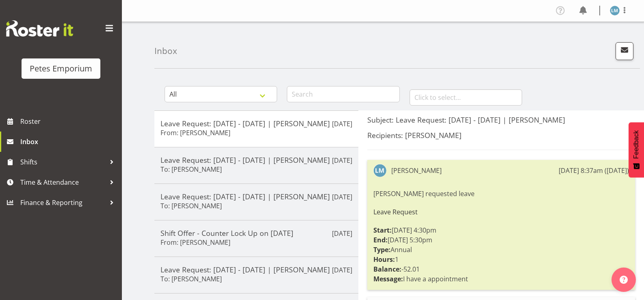  Describe the element at coordinates (381, 250) in the screenshot. I see `strong: Type:` at that location.